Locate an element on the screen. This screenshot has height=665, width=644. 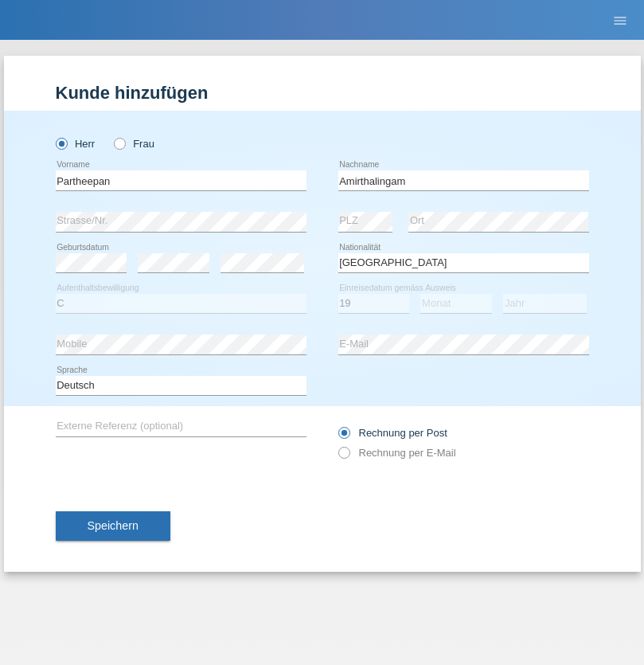
label: Rechnung per Post is located at coordinates (392, 433).